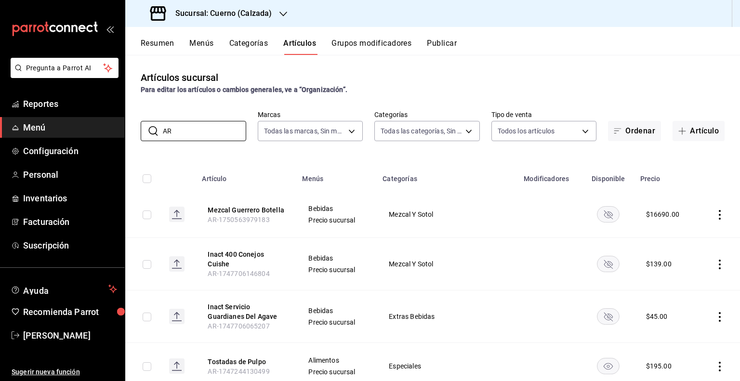 The image size is (740, 381). I want to click on span: Todos los artículos, so click(526, 131).